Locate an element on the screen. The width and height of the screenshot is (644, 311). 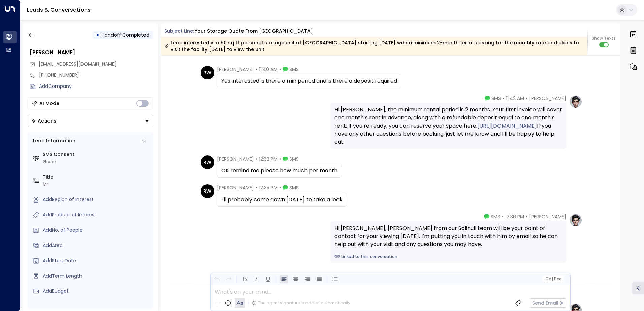
div: AddStart Date is located at coordinates (96, 260).